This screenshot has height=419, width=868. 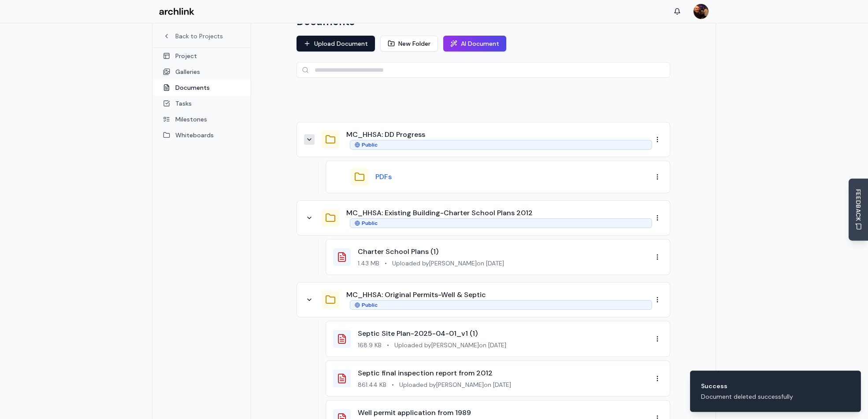 What do you see at coordinates (385, 135) in the screenshot?
I see `button: MC_HHSA: DD Progress` at bounding box center [385, 135].